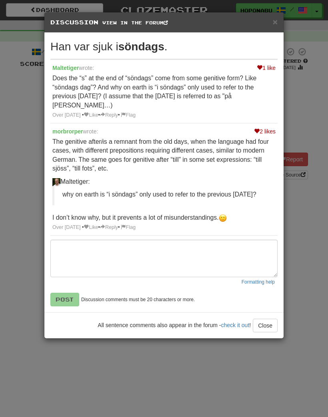 The height and width of the screenshot is (417, 328). I want to click on img: :slight_smile:, so click(223, 218).